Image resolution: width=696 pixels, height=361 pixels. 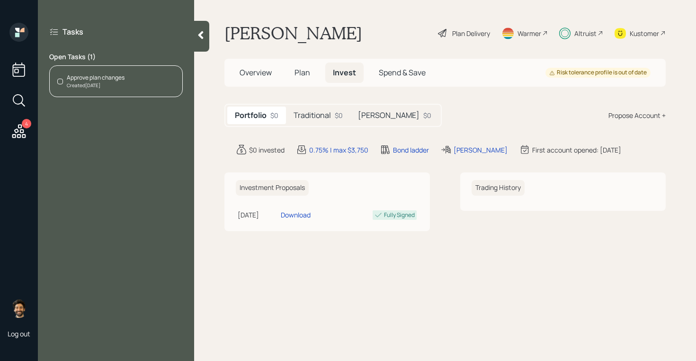 What do you see at coordinates (312, 115) in the screenshot?
I see `h5: Traditional` at bounding box center [312, 115].